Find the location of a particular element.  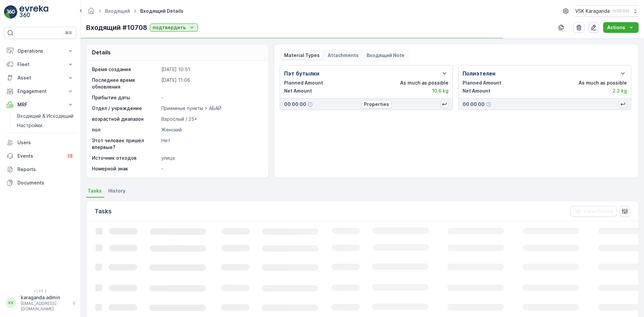

a: Входящий is located at coordinates (117, 10).